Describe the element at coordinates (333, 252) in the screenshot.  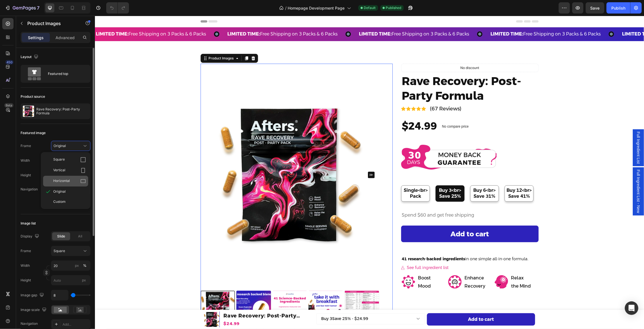
I see `a: See full ingredient list` at that location.